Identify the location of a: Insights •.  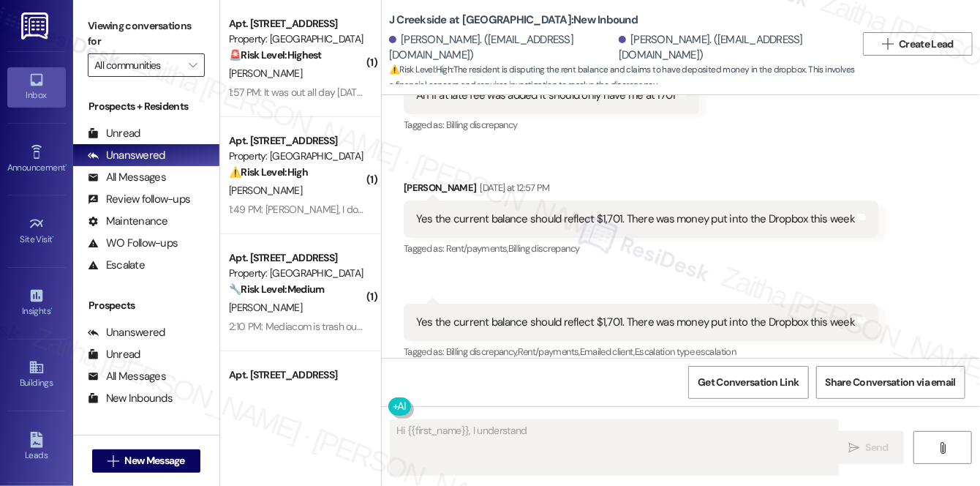
(36, 303).